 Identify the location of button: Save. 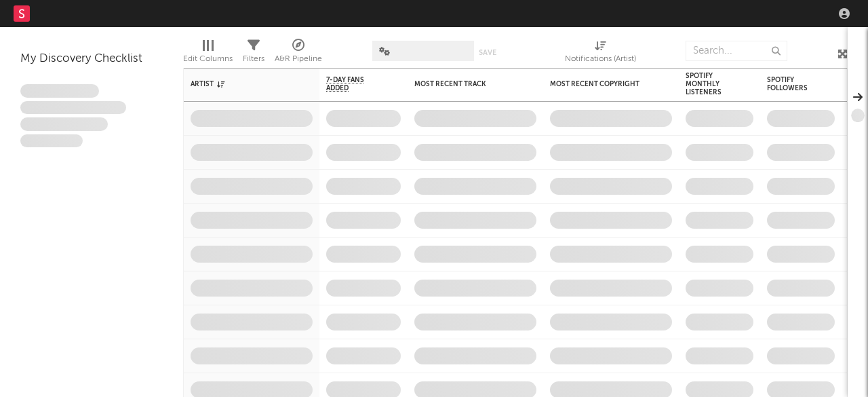
(488, 52).